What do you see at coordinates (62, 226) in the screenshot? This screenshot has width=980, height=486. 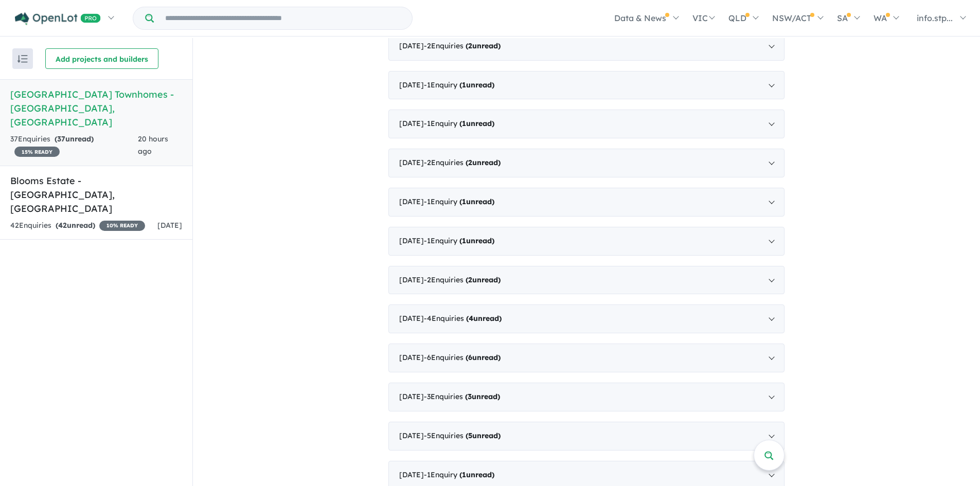 I see `span: 42` at bounding box center [62, 226].